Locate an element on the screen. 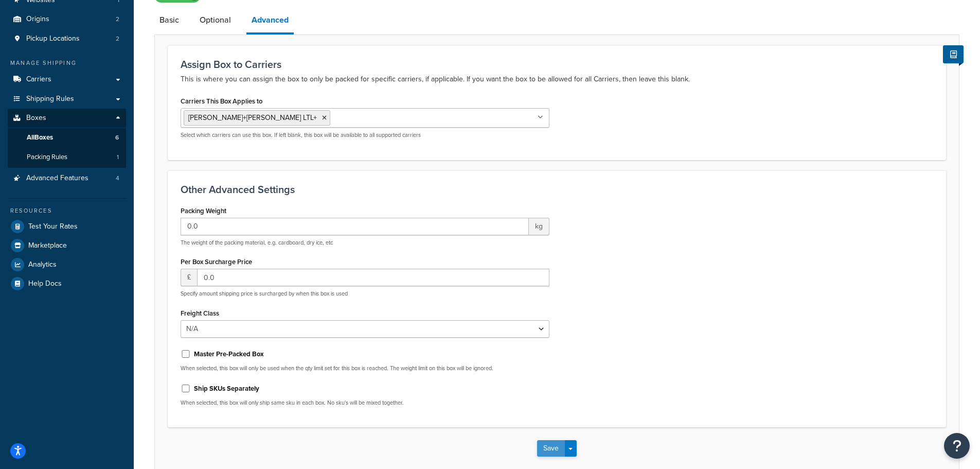  a: Shipping Rules is located at coordinates (66, 99).